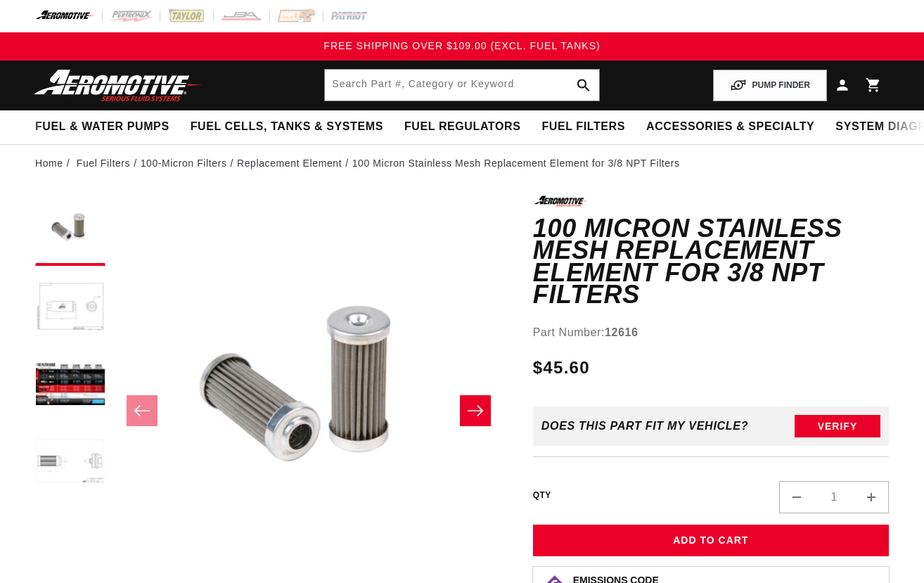 The image size is (924, 583). Describe the element at coordinates (287, 127) in the screenshot. I see `summary: Fuel Cells, Tanks & Systems` at that location.